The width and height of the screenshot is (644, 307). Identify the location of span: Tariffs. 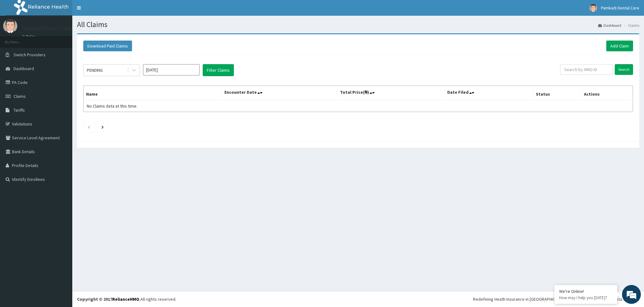
(19, 110).